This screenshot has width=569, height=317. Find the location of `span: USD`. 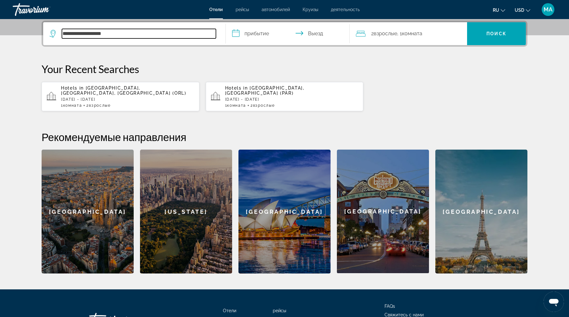

span: USD is located at coordinates (519, 10).